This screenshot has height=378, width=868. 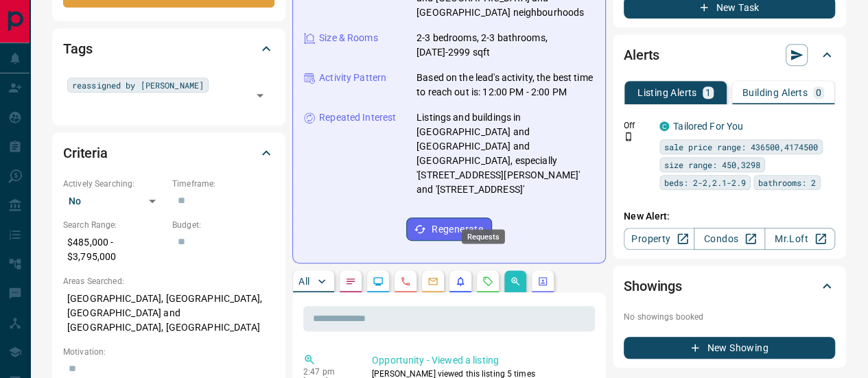 I want to click on span: size range: 450,3298, so click(x=712, y=165).